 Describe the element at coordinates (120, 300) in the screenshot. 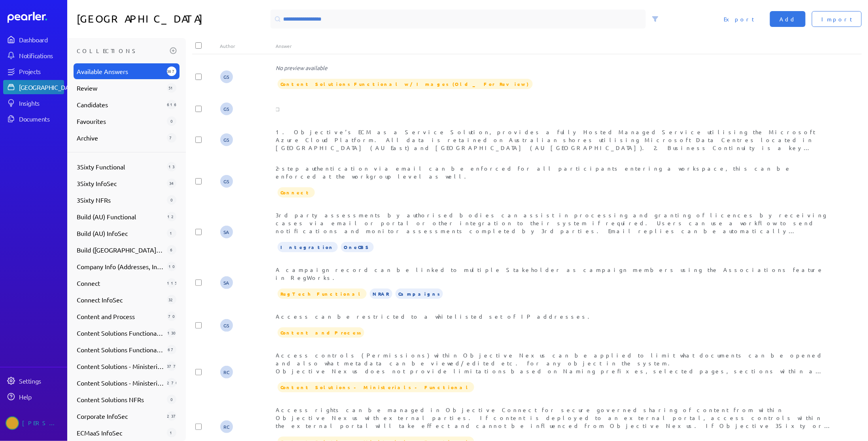

I see `span: Connect InfoSec` at that location.